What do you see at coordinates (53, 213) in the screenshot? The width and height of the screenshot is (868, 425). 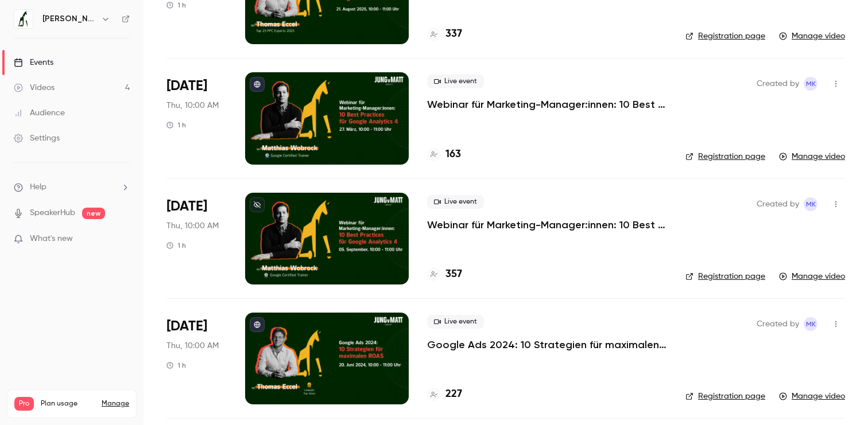 I see `a: SpeakerHub` at bounding box center [53, 213].